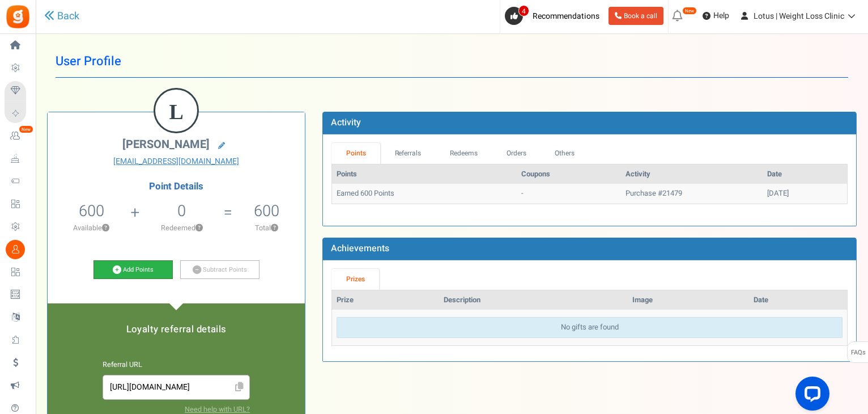  I want to click on span: Click to Copy, so click(239, 388).